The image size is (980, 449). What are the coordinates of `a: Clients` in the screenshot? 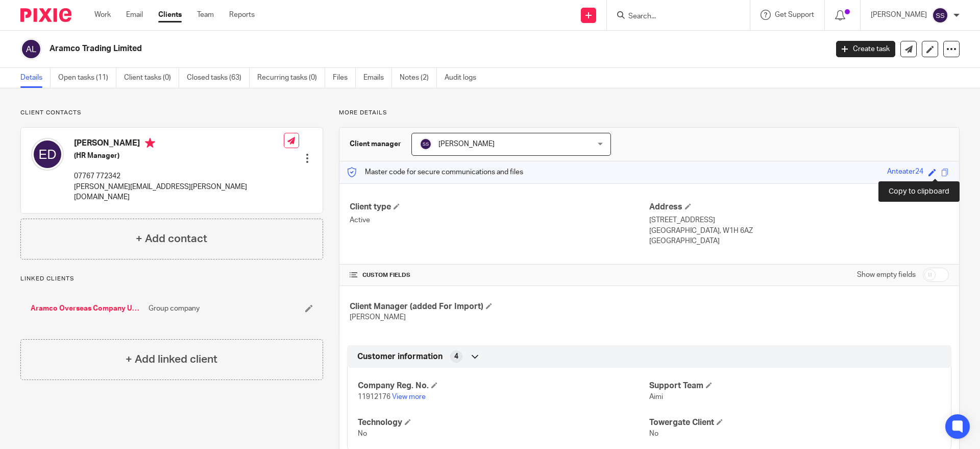 It's located at (170, 15).